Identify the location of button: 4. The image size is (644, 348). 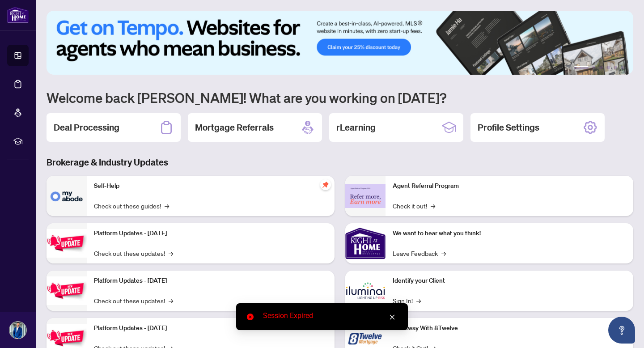
(609, 68).